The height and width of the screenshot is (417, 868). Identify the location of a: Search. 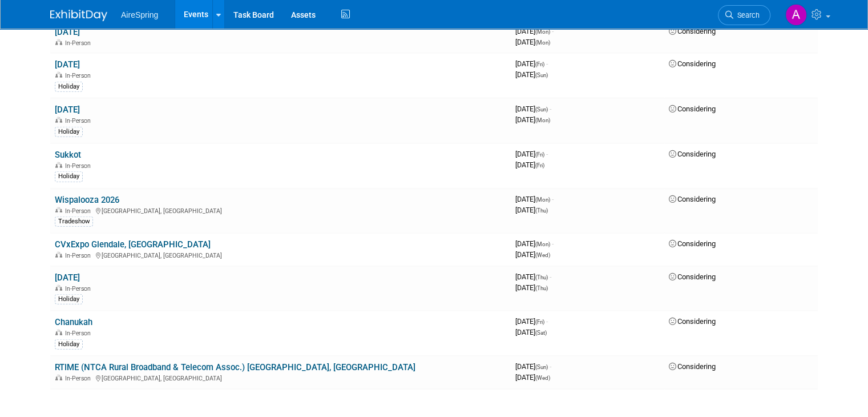
(744, 15).